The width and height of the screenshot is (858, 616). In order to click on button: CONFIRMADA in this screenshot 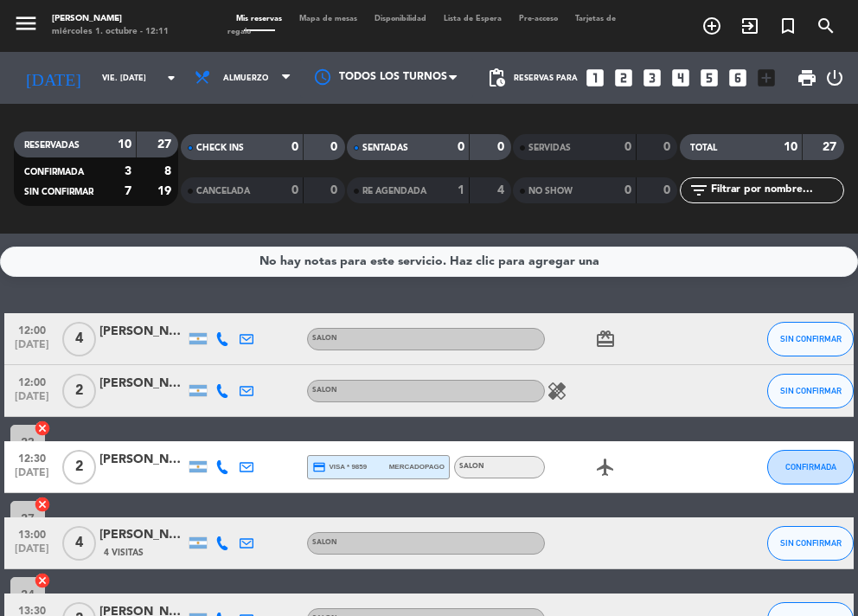, I will do `click(811, 467)`.